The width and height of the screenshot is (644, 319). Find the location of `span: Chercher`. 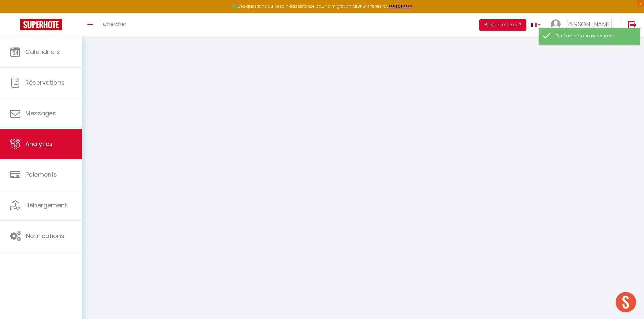

span: Chercher is located at coordinates (115, 24).